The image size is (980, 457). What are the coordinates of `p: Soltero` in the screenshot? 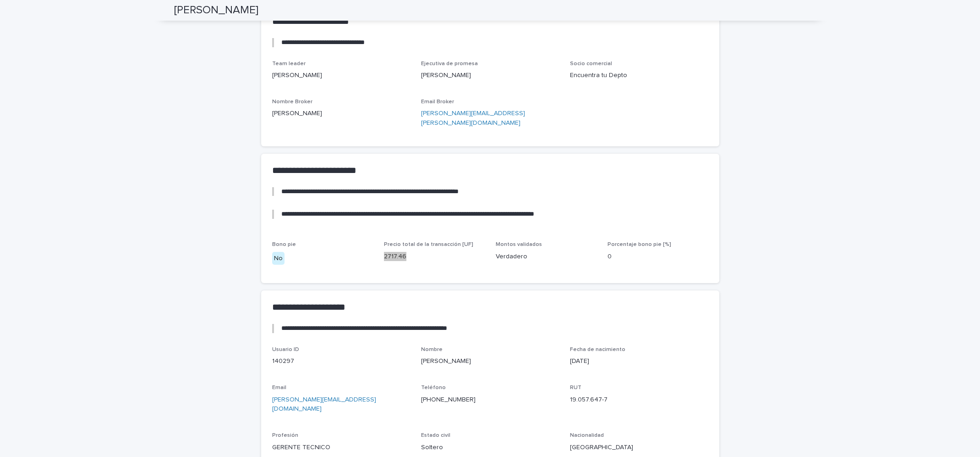 It's located at (490, 447).